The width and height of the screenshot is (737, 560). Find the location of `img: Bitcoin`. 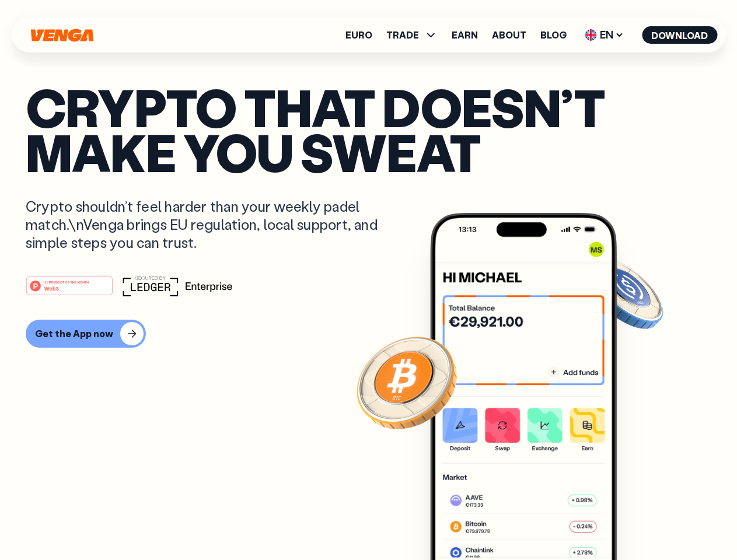

img: Bitcoin is located at coordinates (406, 382).